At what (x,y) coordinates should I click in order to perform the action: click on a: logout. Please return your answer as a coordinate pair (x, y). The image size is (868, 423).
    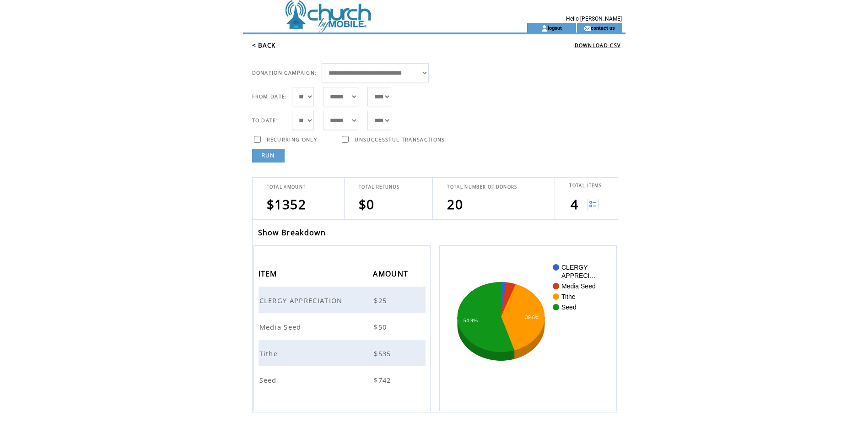
    Looking at the image, I should click on (555, 28).